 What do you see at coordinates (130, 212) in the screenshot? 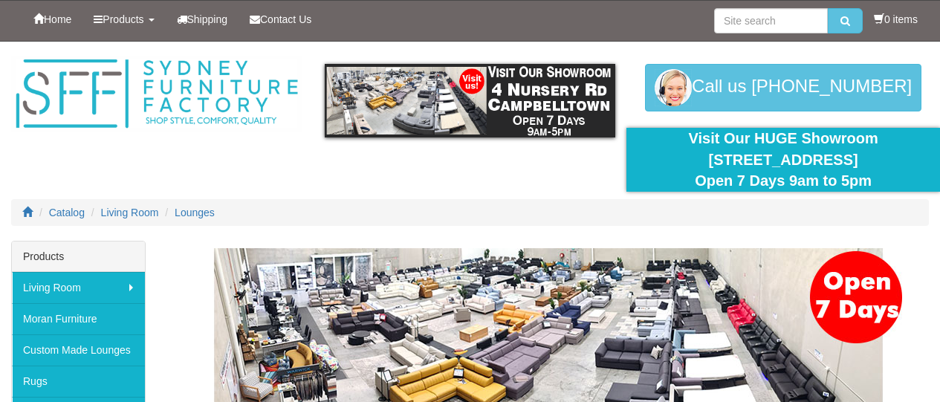
I see `span: Living Room` at bounding box center [130, 212].